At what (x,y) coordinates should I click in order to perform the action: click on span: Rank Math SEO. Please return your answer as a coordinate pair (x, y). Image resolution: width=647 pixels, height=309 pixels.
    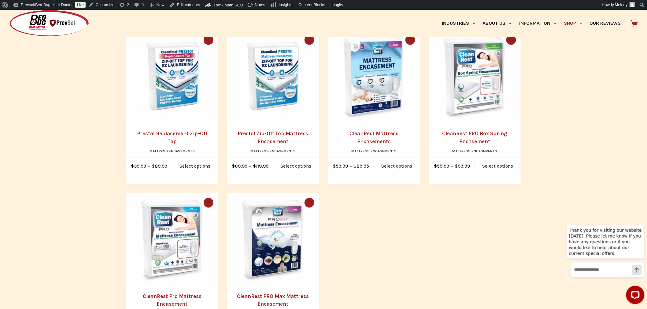
    Looking at the image, I should click on (229, 5).